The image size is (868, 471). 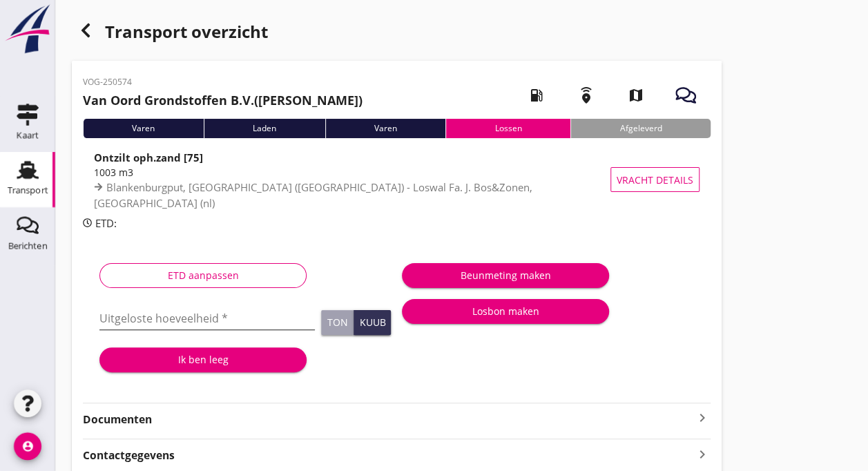 I want to click on div: Afgeleverd, so click(x=640, y=128).